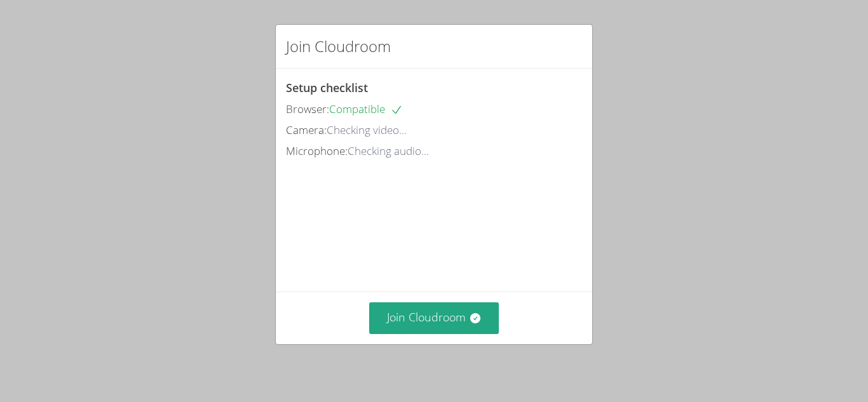 The image size is (868, 402). I want to click on button: Join Cloudroom, so click(434, 318).